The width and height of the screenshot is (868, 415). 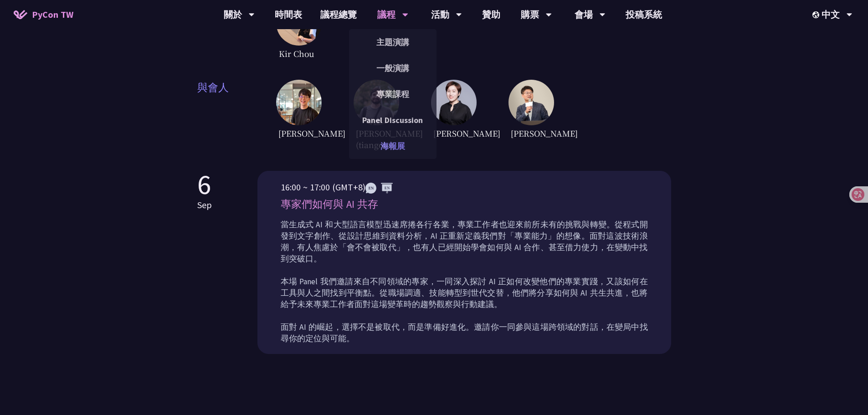 I want to click on a: PyCon TW, so click(x=43, y=14).